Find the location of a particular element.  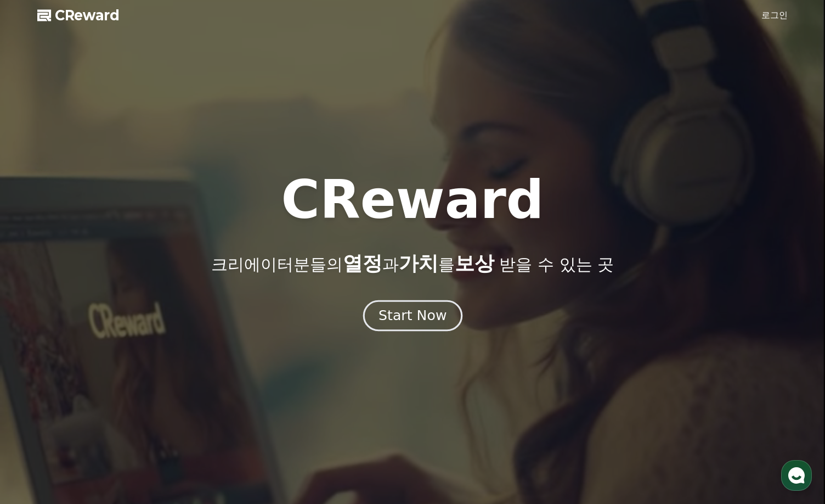

span: CReward is located at coordinates (87, 15).